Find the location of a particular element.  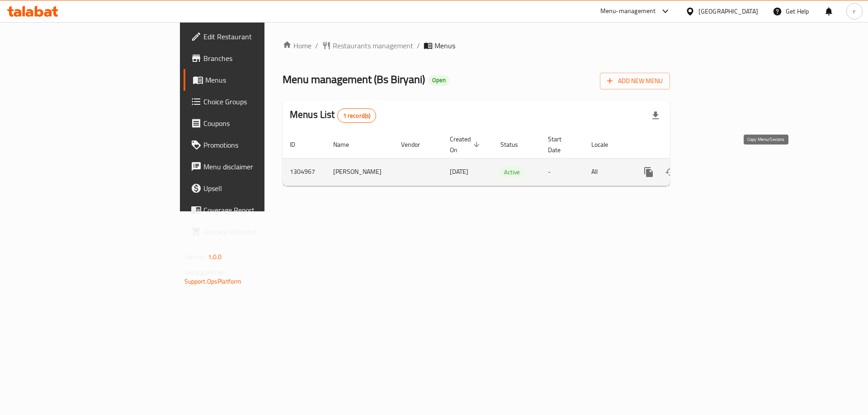

div: Export file is located at coordinates (655, 116).